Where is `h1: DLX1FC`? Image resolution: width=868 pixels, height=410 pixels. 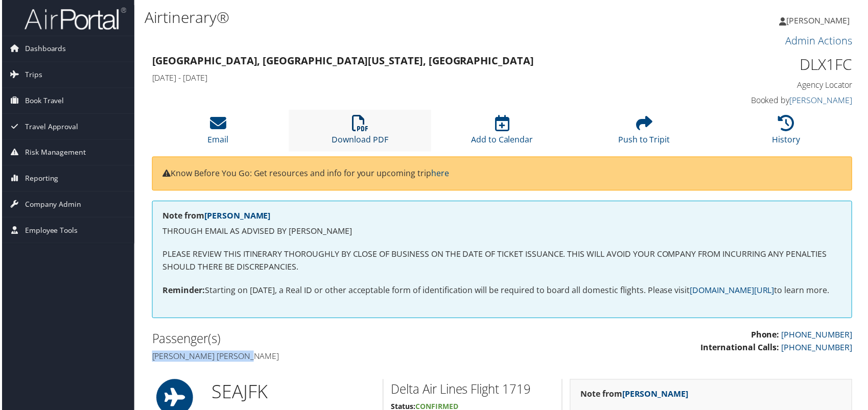 h1: DLX1FC is located at coordinates (772, 65).